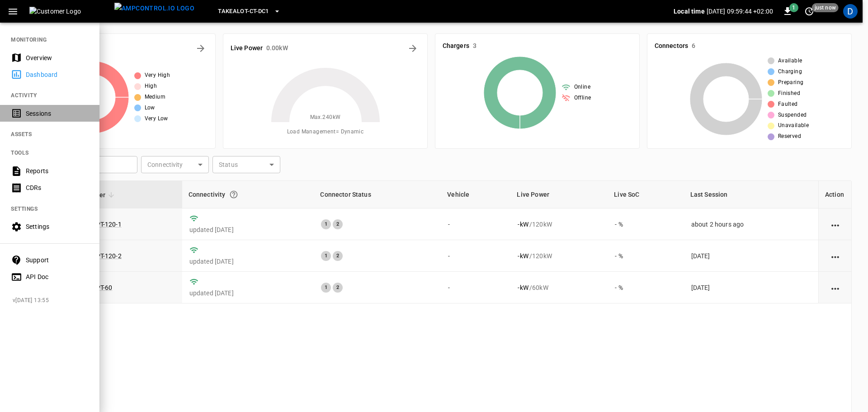  I want to click on div: Sessions, so click(57, 113).